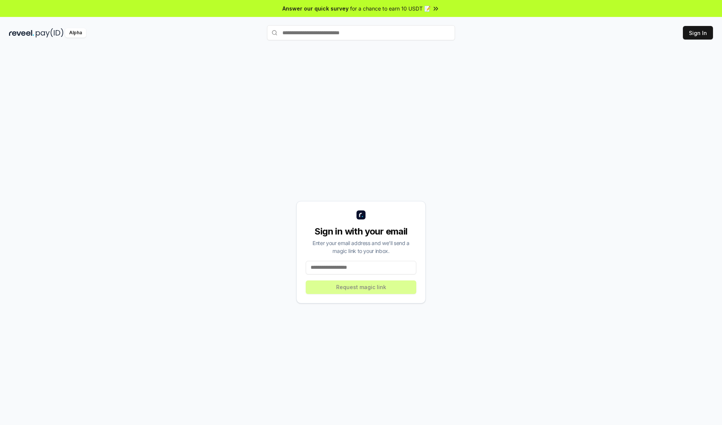 The height and width of the screenshot is (425, 722). I want to click on button: Sign In, so click(698, 33).